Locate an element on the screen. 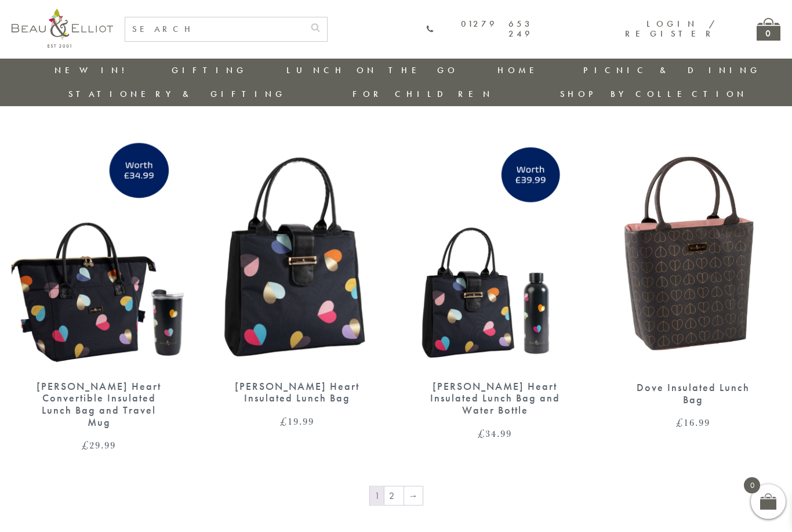  span: Page 1 is located at coordinates (377, 496).